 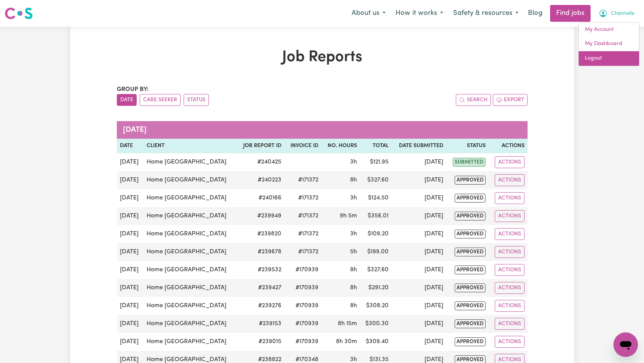 What do you see at coordinates (261, 324) in the screenshot?
I see `td: # 239153` at bounding box center [261, 324].